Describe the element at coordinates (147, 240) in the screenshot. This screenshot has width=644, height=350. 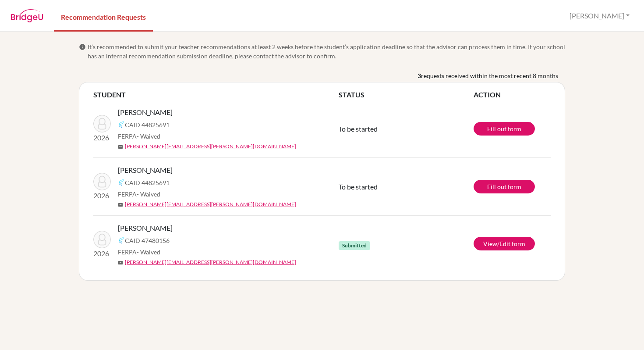
I see `span: CAID 47480156` at that location.